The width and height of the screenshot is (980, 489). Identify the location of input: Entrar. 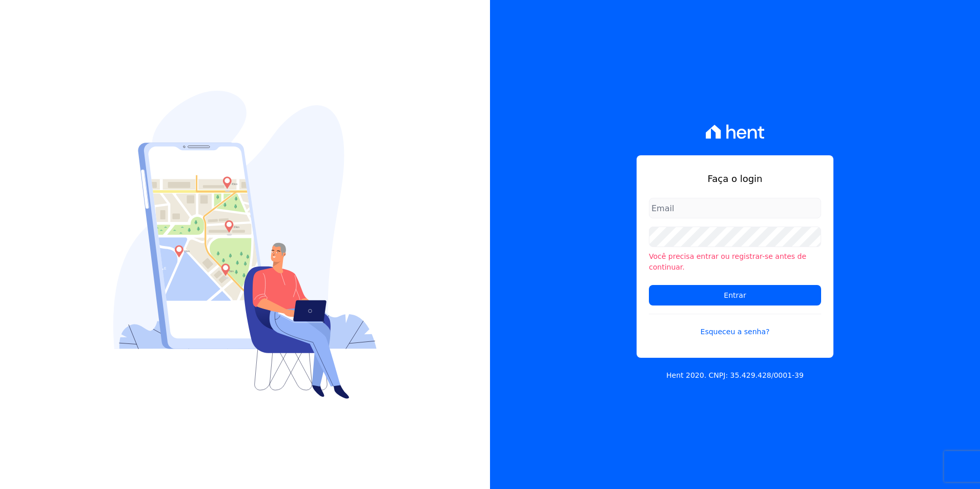
(734, 295).